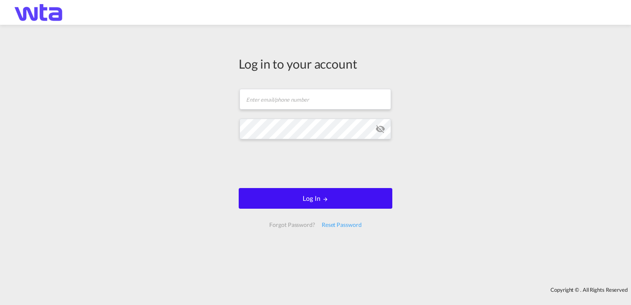 This screenshot has height=305, width=631. What do you see at coordinates (341, 224) in the screenshot?
I see `div: Reset Password` at bounding box center [341, 224].